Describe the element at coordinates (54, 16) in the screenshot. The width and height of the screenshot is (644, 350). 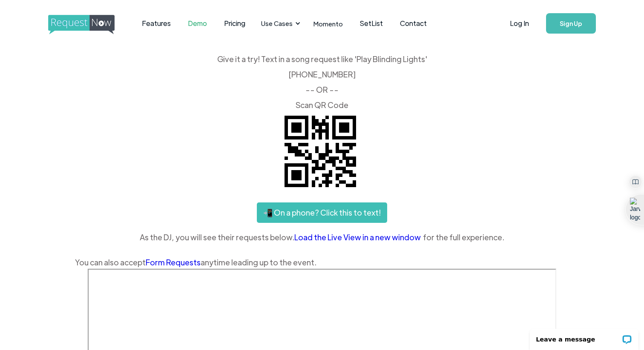
I see `p: Leave a message` at that location.